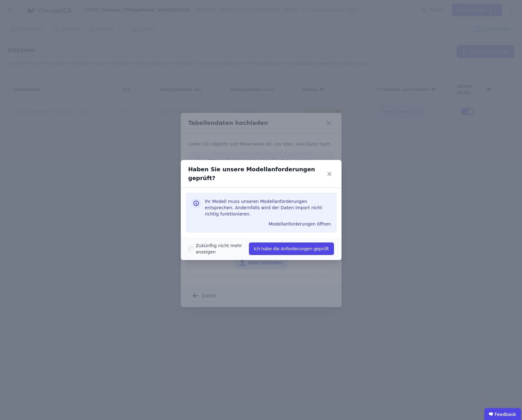 The image size is (522, 420). What do you see at coordinates (268, 207) in the screenshot?
I see `h3: Ihr Modell muss unseren Modellanforderungen entsprechen. Andernfalls wird der Daten Import nicht ...` at bounding box center [268, 207].